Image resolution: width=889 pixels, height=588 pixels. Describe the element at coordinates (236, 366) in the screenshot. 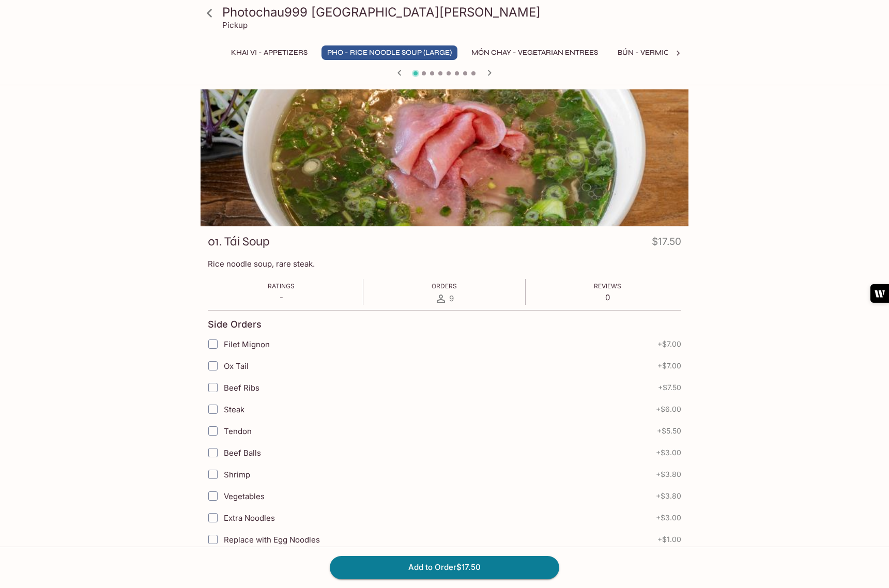

I see `span: Ox Tail` at that location.